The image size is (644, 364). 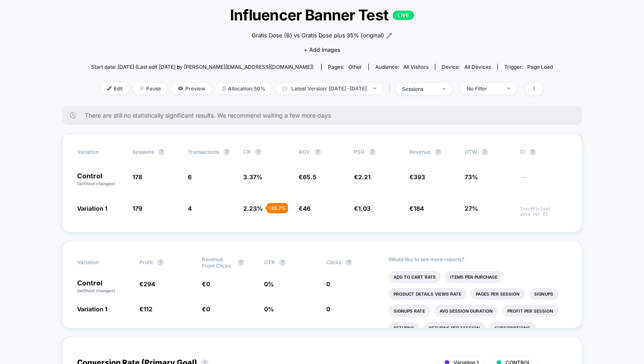 I want to click on span: 73%, so click(x=471, y=177).